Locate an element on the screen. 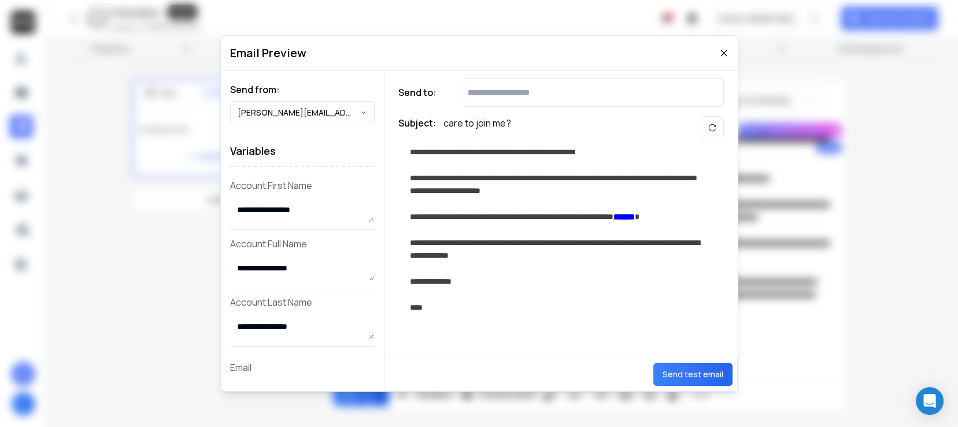  button: Send test email is located at coordinates (692, 375).